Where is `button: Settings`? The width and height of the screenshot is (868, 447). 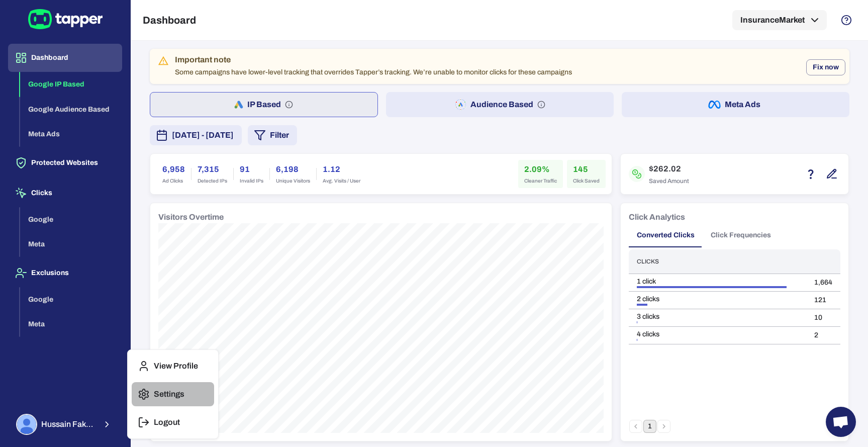
button: Settings is located at coordinates (173, 394).